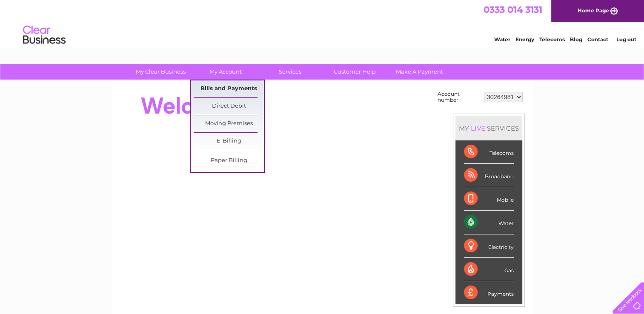 This screenshot has height=314, width=644. I want to click on div: Gas, so click(489, 269).